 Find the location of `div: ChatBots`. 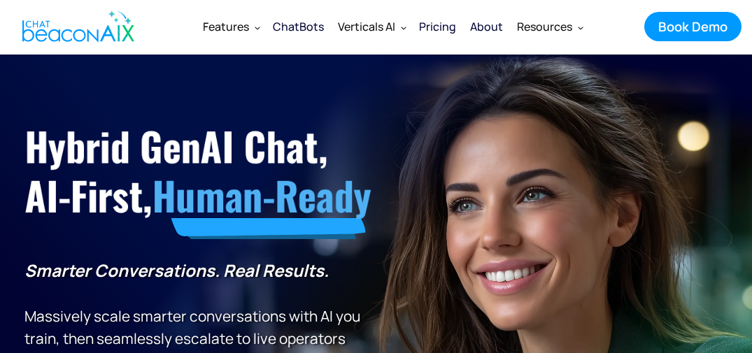

div: ChatBots is located at coordinates (298, 27).